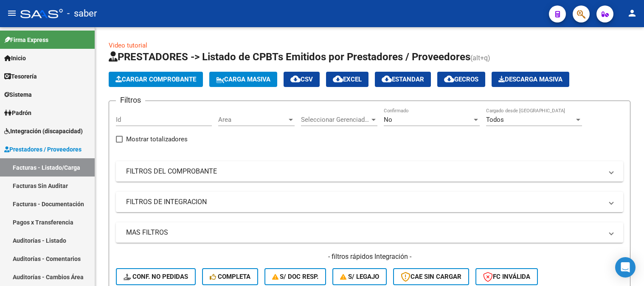 The image size is (644, 286). What do you see at coordinates (369, 232) in the screenshot?
I see `mat-expansion-panel-header: MAS FILTROS` at bounding box center [369, 232].